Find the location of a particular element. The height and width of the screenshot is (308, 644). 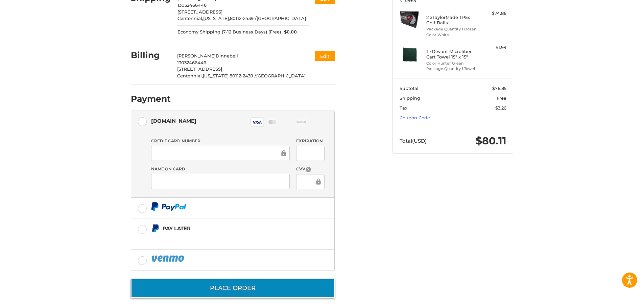

div: $74.86 is located at coordinates (493, 13).